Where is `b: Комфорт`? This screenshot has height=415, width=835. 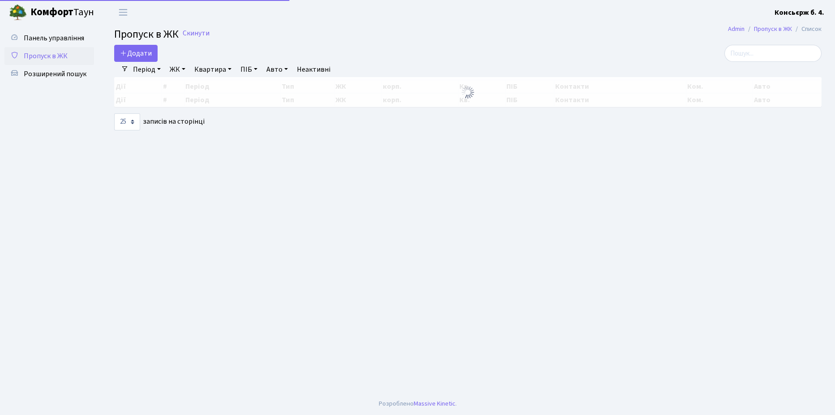 b: Комфорт is located at coordinates (52, 12).